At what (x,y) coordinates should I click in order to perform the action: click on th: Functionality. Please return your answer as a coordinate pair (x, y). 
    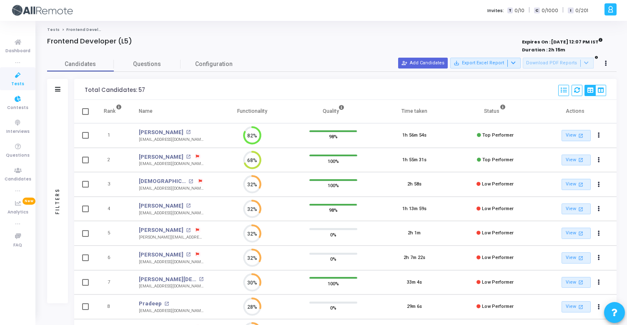
    Looking at the image, I should click on (252, 111).